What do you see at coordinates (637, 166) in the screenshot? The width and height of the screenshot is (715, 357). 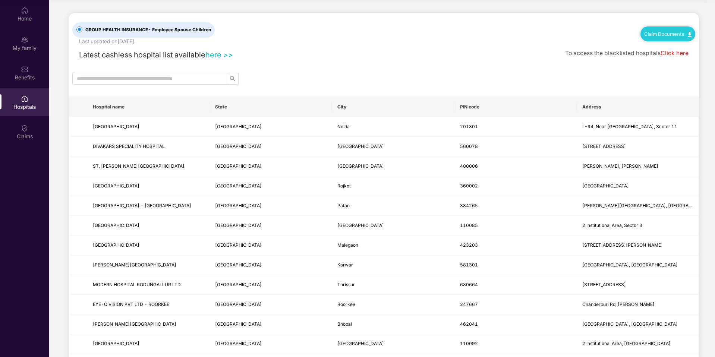 I see `td: J Mehta, Malbar Hill` at bounding box center [637, 166].